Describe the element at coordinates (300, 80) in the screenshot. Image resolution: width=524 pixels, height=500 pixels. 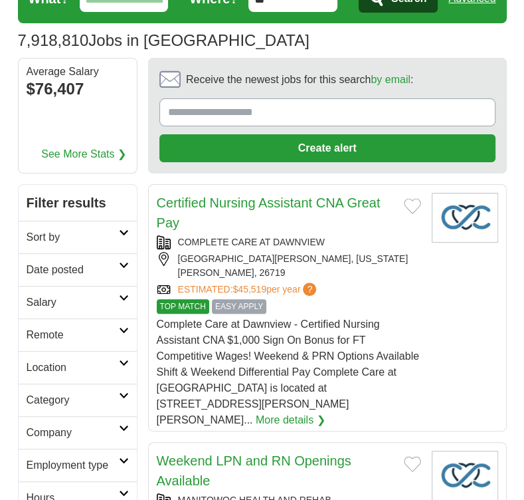
I see `span: Receive the newest jobs for this search :` at that location.